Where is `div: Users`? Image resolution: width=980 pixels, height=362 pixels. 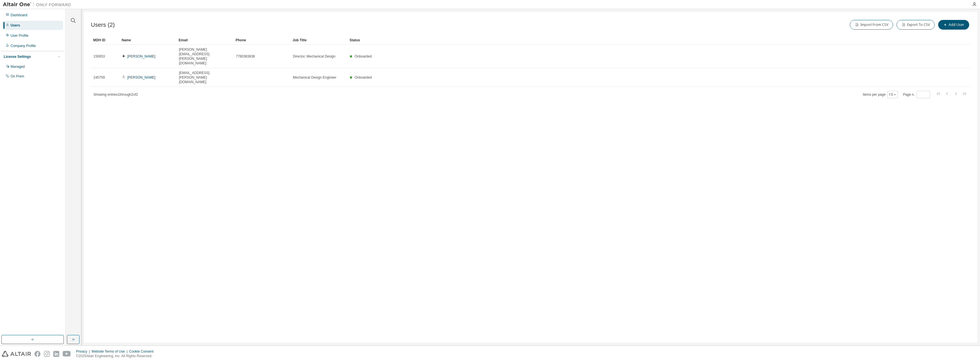
div: Users is located at coordinates (15, 25).